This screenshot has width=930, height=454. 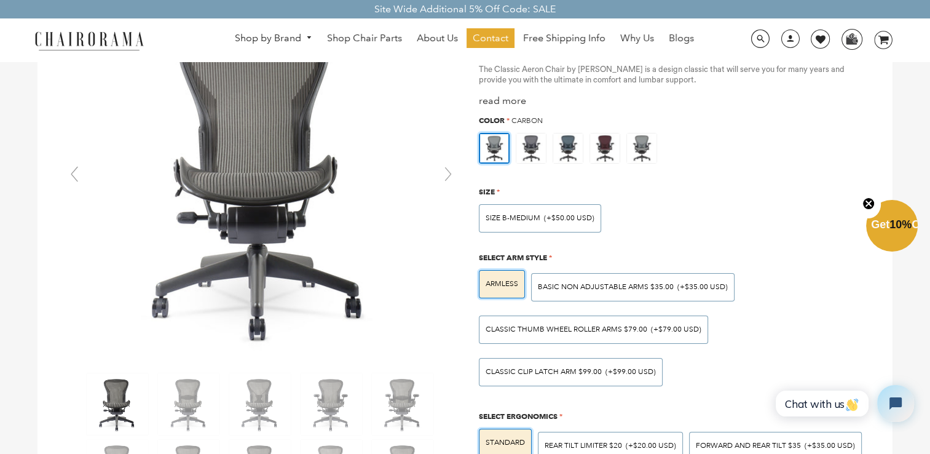 What do you see at coordinates (513, 218) in the screenshot?
I see `span: SIZE B-MEDIUM` at bounding box center [513, 218].